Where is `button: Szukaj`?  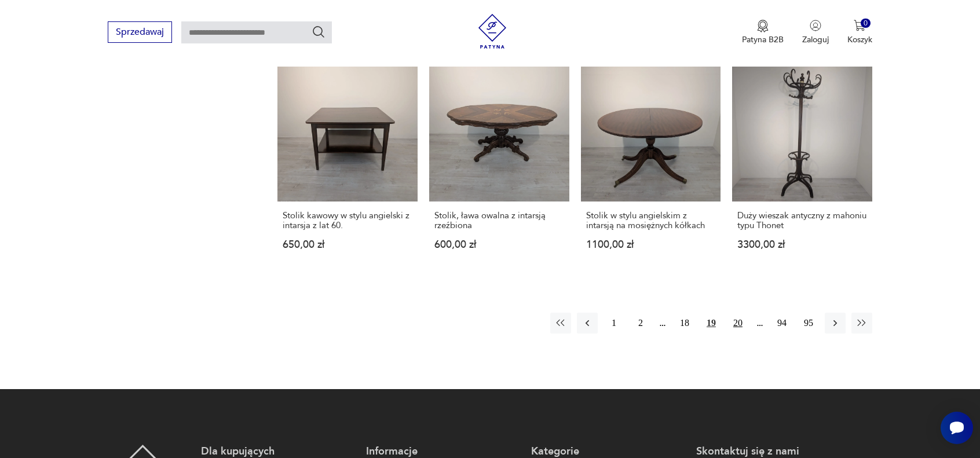 button: Szukaj is located at coordinates (318, 32).